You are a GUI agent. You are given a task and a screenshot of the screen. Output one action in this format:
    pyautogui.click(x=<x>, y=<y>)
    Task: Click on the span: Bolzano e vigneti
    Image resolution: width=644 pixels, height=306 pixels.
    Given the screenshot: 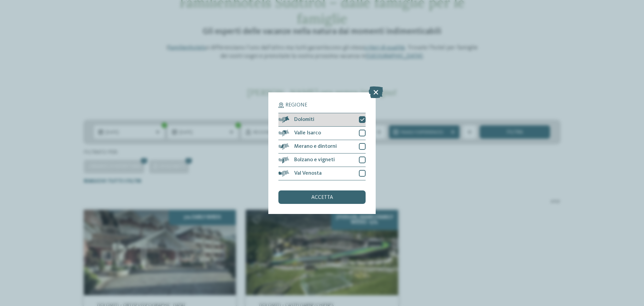 What is the action you would take?
    pyautogui.click(x=314, y=160)
    